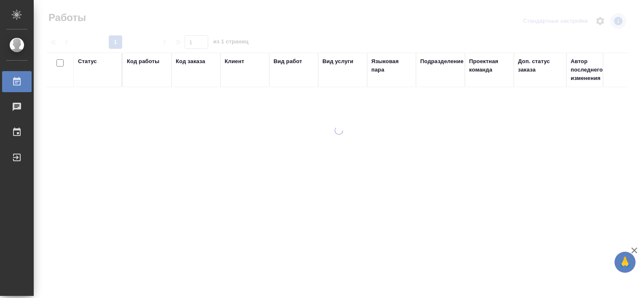 The height and width of the screenshot is (298, 644). I want to click on div: Проектная команда, so click(489, 66).